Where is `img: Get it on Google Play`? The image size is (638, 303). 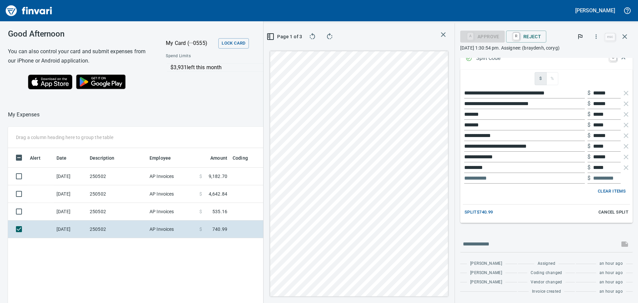 img: Get it on Google Play is located at coordinates (101, 82).